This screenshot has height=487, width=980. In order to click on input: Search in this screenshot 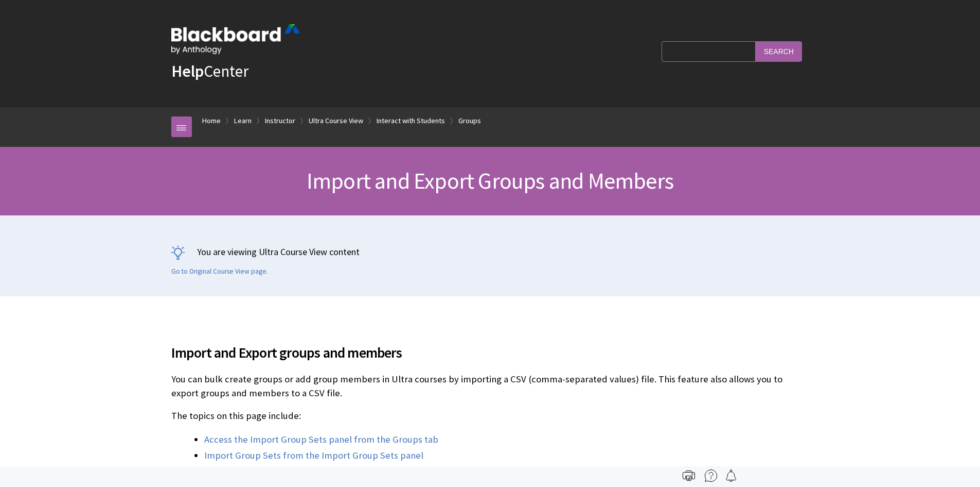, I will do `click(779, 51)`.